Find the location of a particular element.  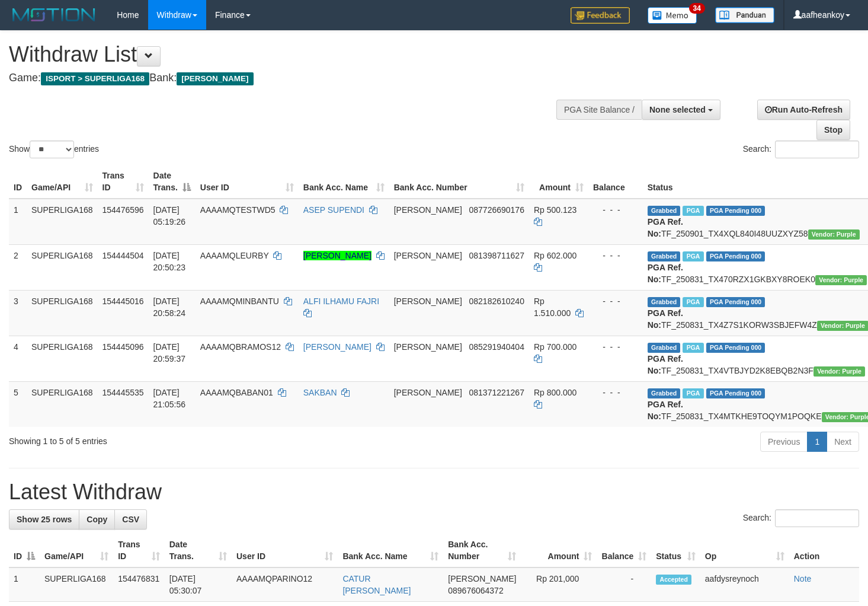

span: 154444504 is located at coordinates (123, 255).